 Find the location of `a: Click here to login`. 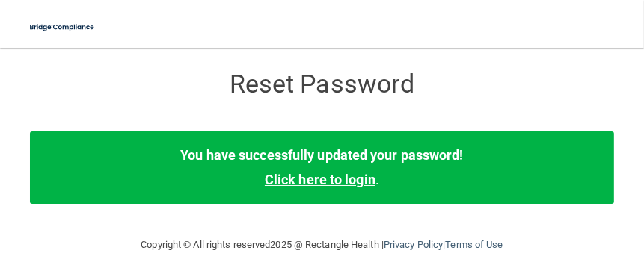

a: Click here to login is located at coordinates (320, 179).